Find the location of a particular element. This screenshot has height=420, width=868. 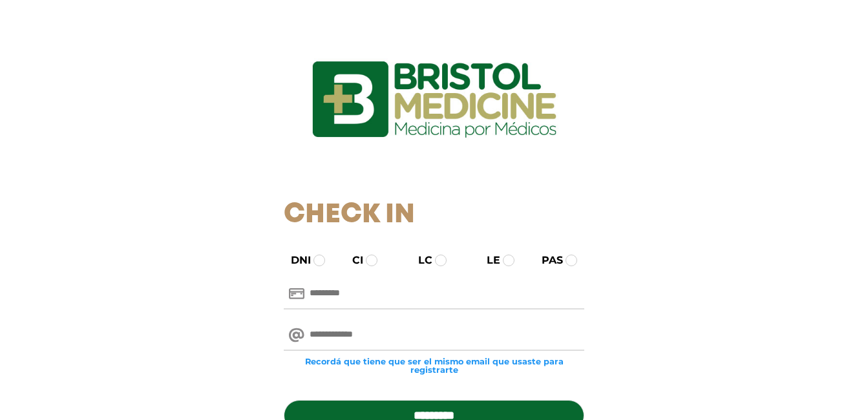

label: LE is located at coordinates (488, 260).